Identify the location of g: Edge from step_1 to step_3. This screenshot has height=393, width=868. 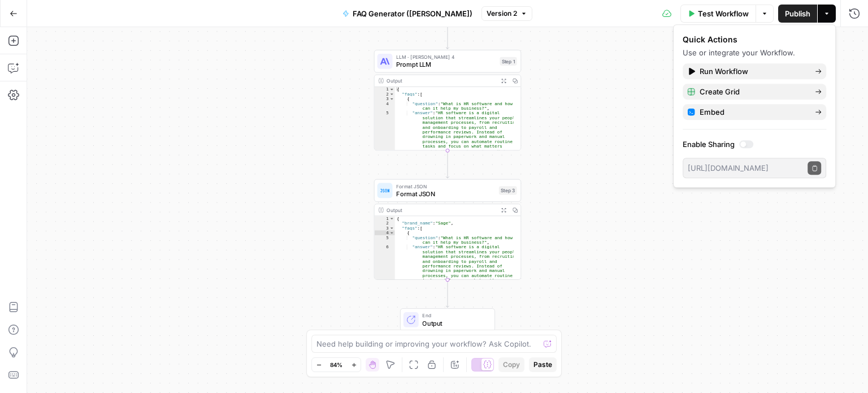
(447, 164).